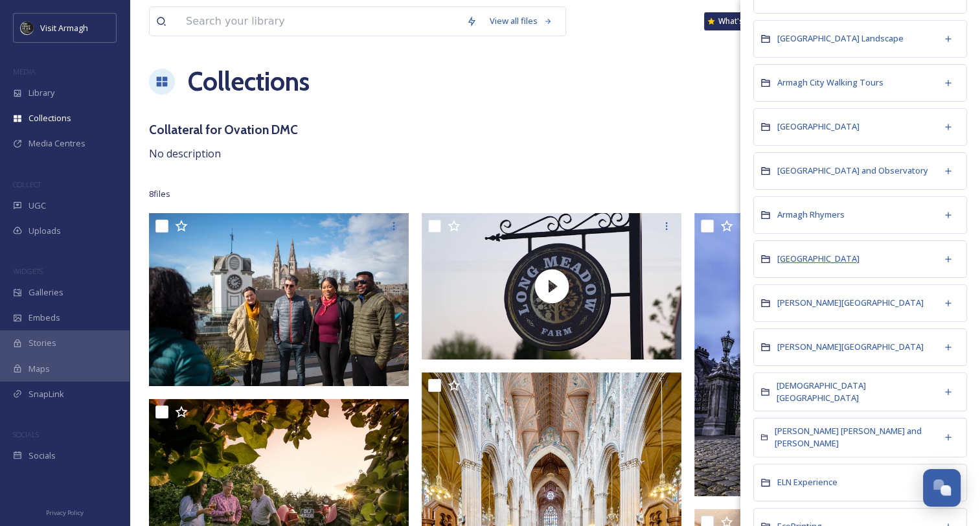 This screenshot has height=526, width=980. I want to click on a: View all files, so click(521, 20).